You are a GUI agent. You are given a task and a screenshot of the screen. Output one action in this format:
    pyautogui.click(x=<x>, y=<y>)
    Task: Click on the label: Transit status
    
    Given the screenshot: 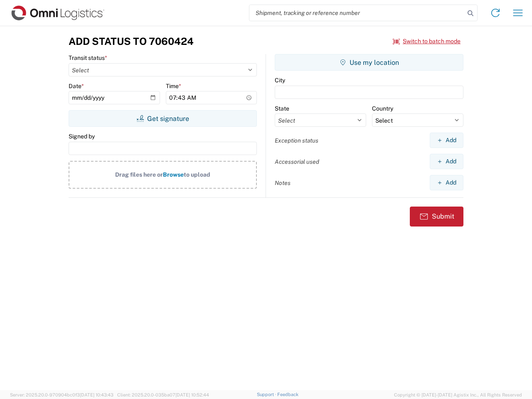 What is the action you would take?
    pyautogui.click(x=88, y=58)
    